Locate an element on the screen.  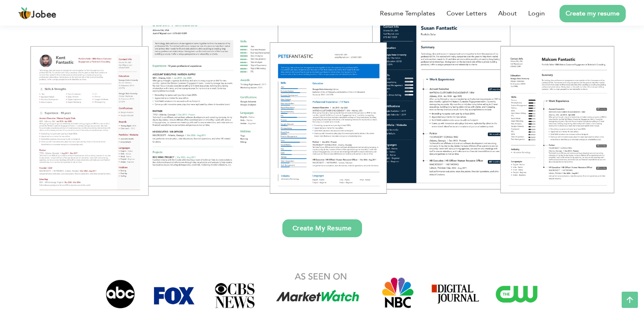
a: Create My Resume is located at coordinates (322, 228).